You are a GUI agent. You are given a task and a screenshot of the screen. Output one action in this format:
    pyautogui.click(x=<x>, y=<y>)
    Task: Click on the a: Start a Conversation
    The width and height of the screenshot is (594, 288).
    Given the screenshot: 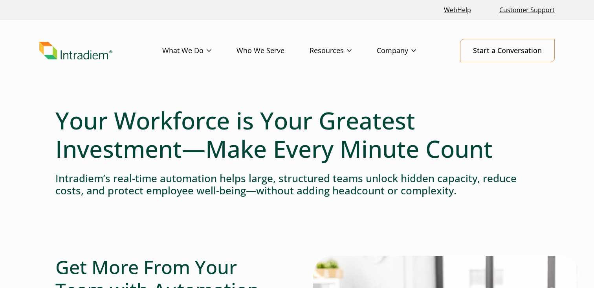 What is the action you would take?
    pyautogui.click(x=508, y=50)
    